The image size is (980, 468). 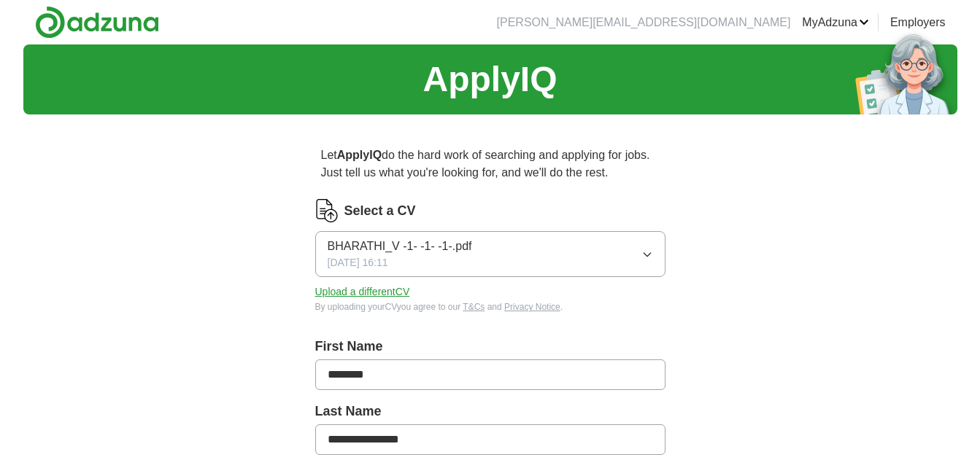 I want to click on h1: ApplyIQ, so click(x=490, y=79).